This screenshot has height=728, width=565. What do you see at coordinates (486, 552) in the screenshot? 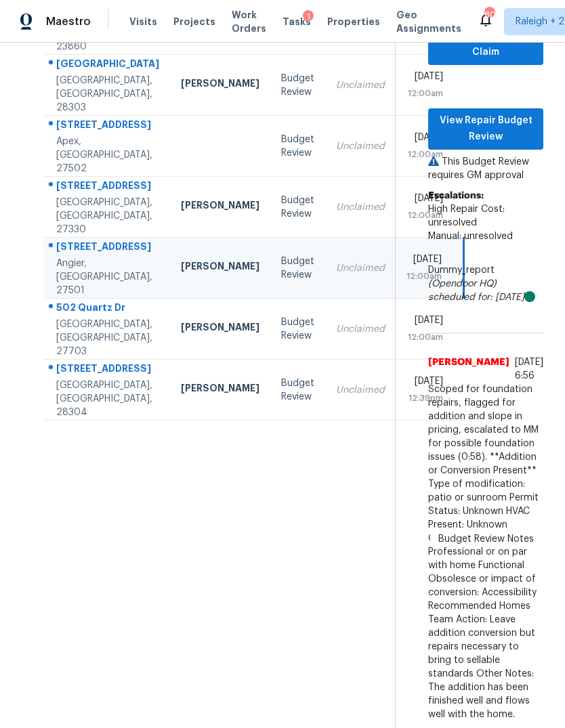
I see `span: Scoped for foundation repairs, flagged for addition and slope in pricing, escalated to MM for pos...` at bounding box center [486, 552].